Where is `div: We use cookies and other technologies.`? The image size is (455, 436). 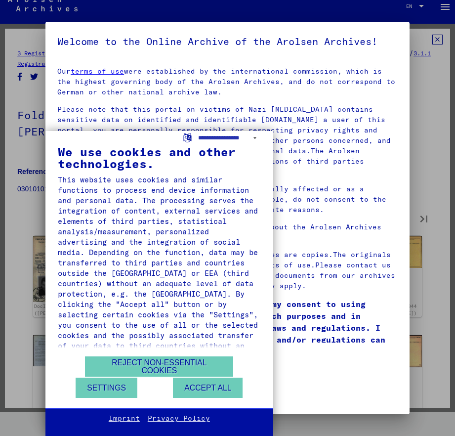 div: We use cookies and other technologies. is located at coordinates (159, 158).